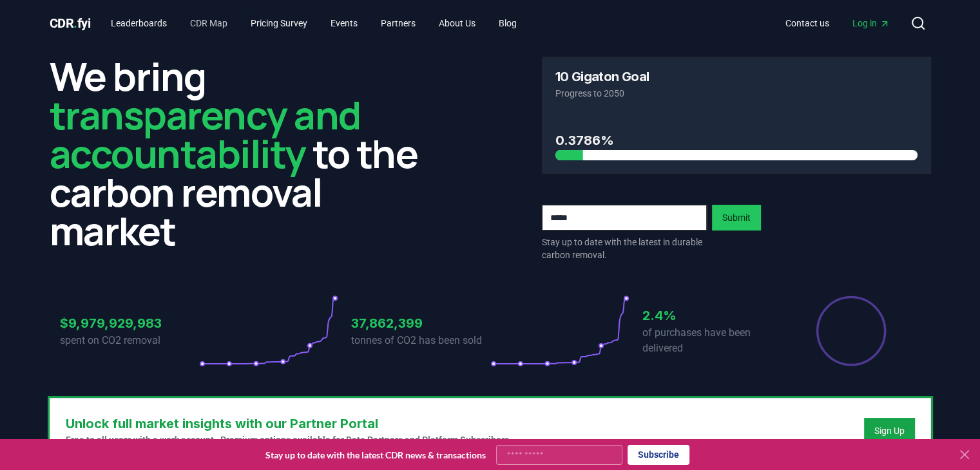  Describe the element at coordinates (70, 23) in the screenshot. I see `span: CDR fyi` at that location.